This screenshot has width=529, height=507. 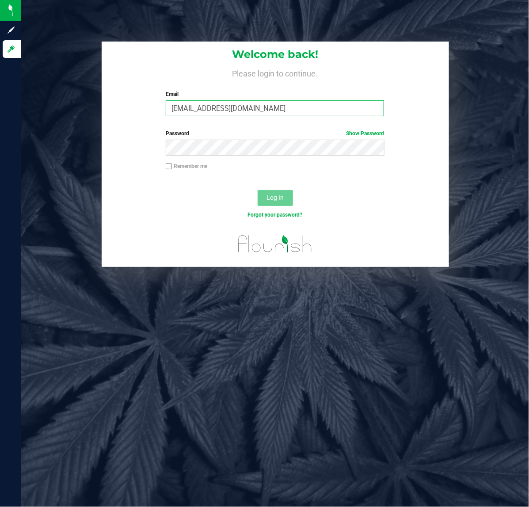 I want to click on button: Log In, so click(x=275, y=198).